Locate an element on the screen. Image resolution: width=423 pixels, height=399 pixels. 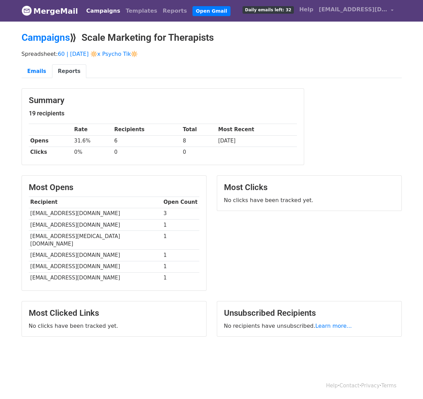
h3: Unsubscribed Recipients is located at coordinates (309, 313).